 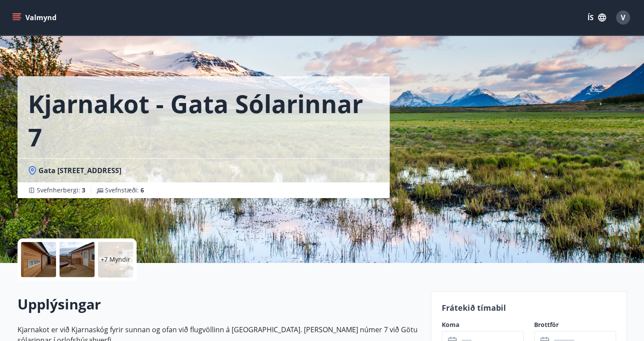 I want to click on span: Svefnstæði :, so click(x=124, y=190).